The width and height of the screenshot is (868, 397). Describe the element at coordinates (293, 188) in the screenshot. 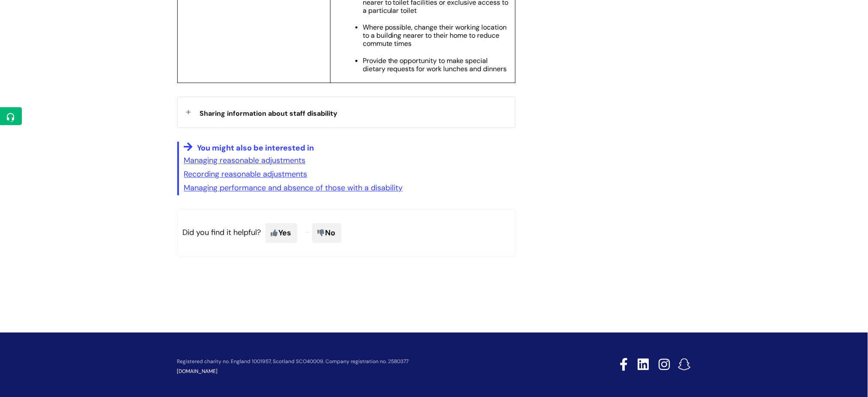

I see `a: Managing performance and absence of those with a disability` at that location.